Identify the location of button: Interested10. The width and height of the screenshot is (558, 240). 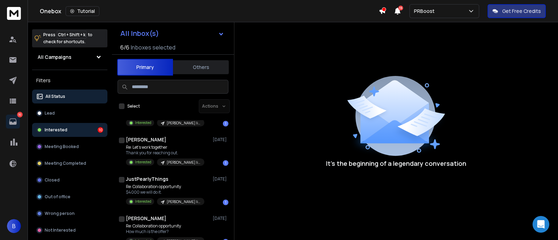
(70, 130).